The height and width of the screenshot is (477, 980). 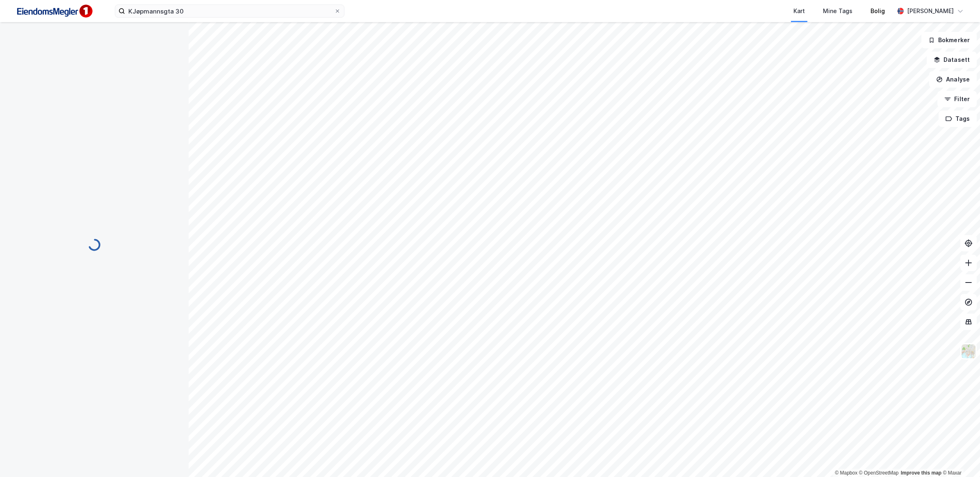 What do you see at coordinates (957, 119) in the screenshot?
I see `button: Tags` at bounding box center [957, 119].